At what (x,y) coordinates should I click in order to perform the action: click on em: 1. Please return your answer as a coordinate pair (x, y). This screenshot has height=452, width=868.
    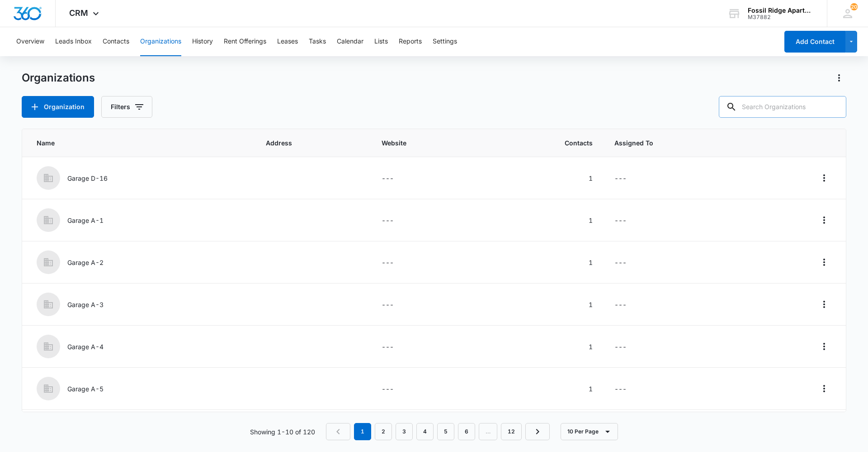
    Looking at the image, I should click on (363, 431).